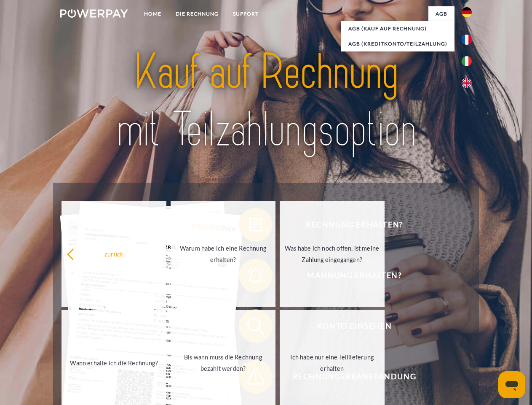  Describe the element at coordinates (467, 12) in the screenshot. I see `img: de` at that location.